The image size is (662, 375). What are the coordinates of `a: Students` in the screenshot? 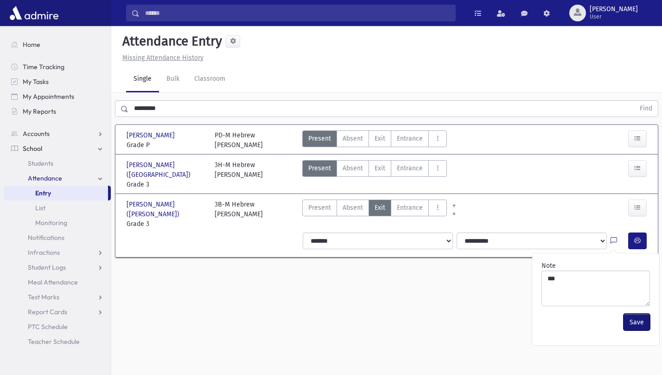 It's located at (57, 163).